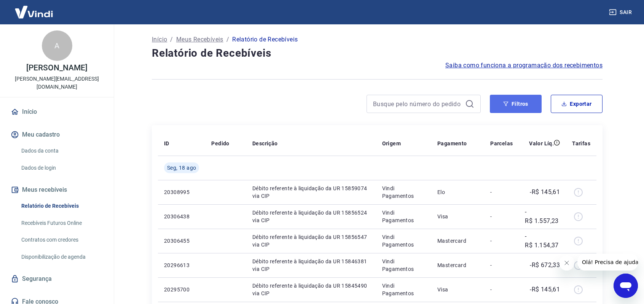 This screenshot has width=644, height=304. What do you see at coordinates (311, 192) in the screenshot?
I see `p: Débito referente à liquidação da UR 15859074 via CIP` at bounding box center [311, 192].